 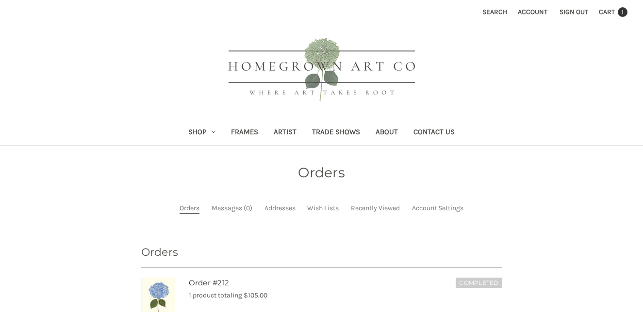 What do you see at coordinates (322, 256) in the screenshot?
I see `h3: Orders` at bounding box center [322, 256].